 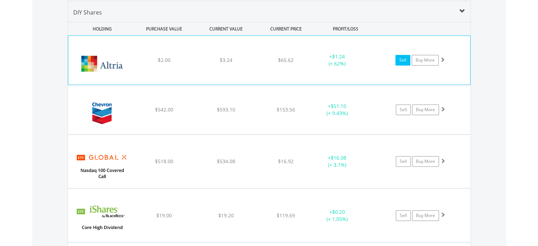 I want to click on span: $542.00, so click(x=164, y=109).